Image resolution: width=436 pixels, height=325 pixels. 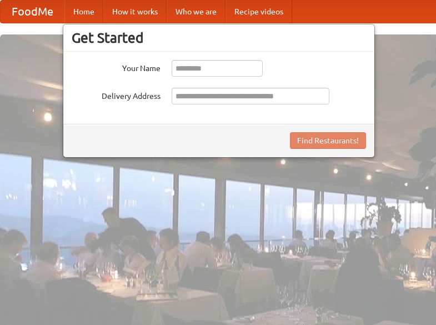 I want to click on a: FoodMe, so click(x=32, y=12).